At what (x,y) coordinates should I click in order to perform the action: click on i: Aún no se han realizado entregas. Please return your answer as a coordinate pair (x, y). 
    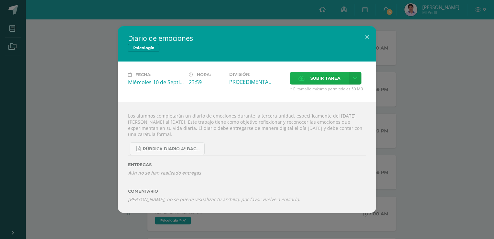
    Looking at the image, I should click on (247, 172).